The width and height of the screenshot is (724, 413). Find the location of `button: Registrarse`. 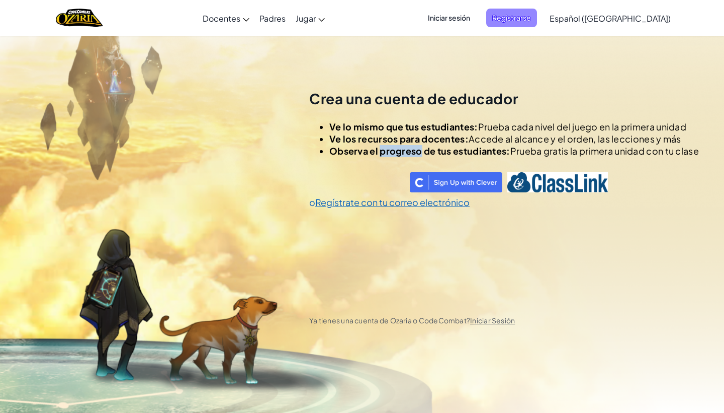

button: Registrarse is located at coordinates (512, 18).